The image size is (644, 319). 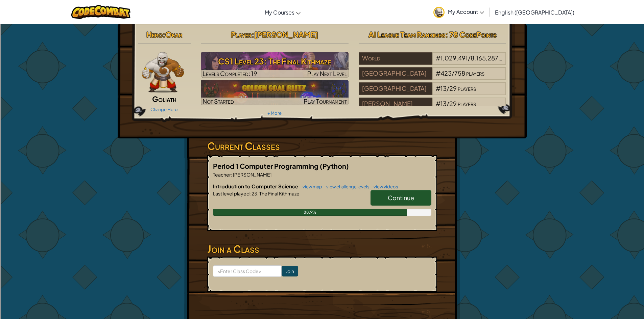 I want to click on a: CodeCombat logo, so click(x=101, y=12).